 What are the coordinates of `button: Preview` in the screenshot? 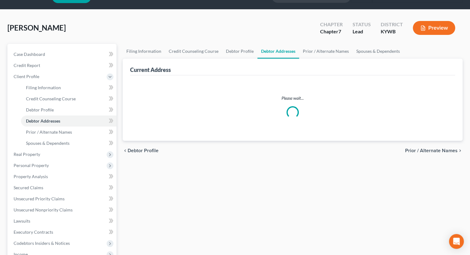 It's located at (434, 28).